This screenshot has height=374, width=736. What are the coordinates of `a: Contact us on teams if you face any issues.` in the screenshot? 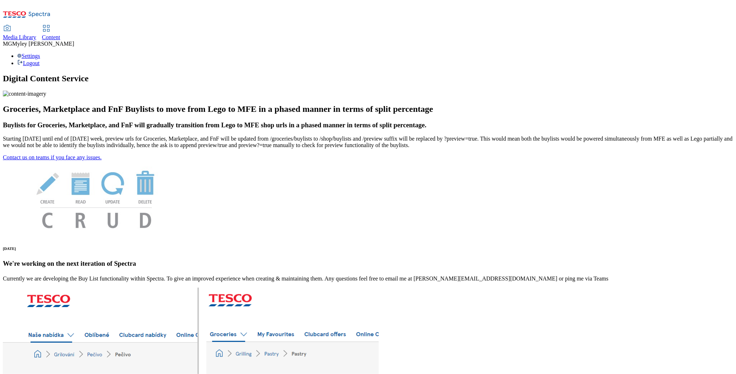 It's located at (52, 157).